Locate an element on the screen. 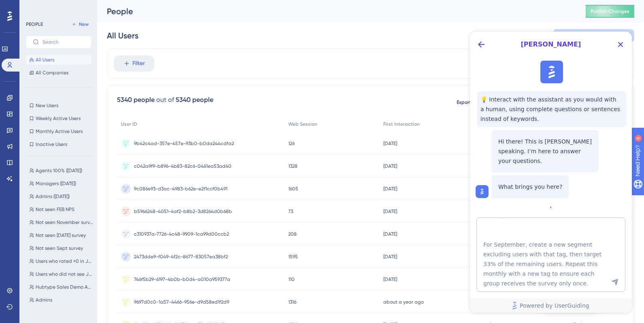  span: Web Session is located at coordinates (303, 124).